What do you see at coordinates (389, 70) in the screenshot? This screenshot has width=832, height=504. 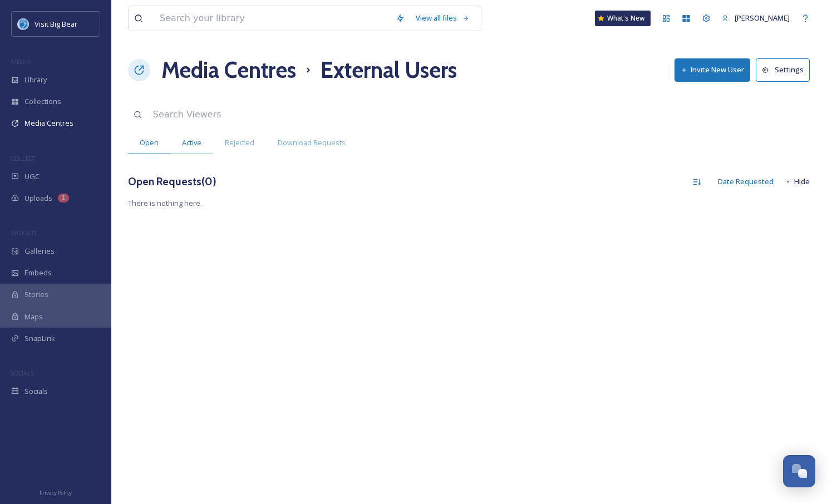 I see `h1: External Users` at bounding box center [389, 70].